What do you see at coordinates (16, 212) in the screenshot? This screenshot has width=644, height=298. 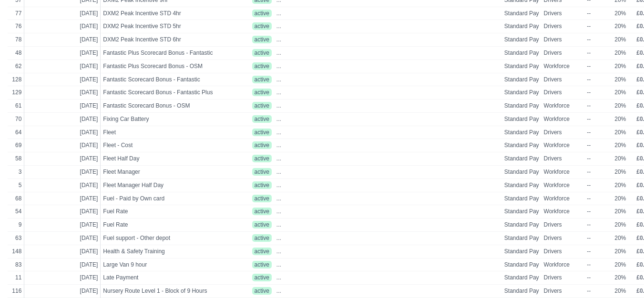 I see `td: 54` at bounding box center [16, 212].